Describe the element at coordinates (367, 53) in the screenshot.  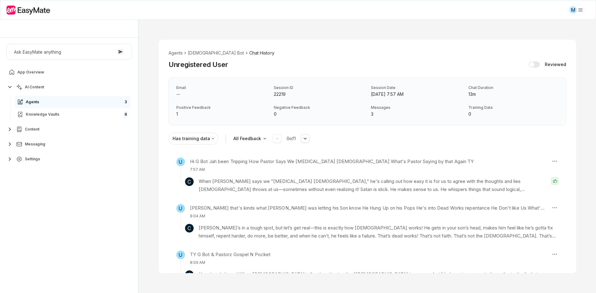
I see `nav: breadcrumb` at that location.